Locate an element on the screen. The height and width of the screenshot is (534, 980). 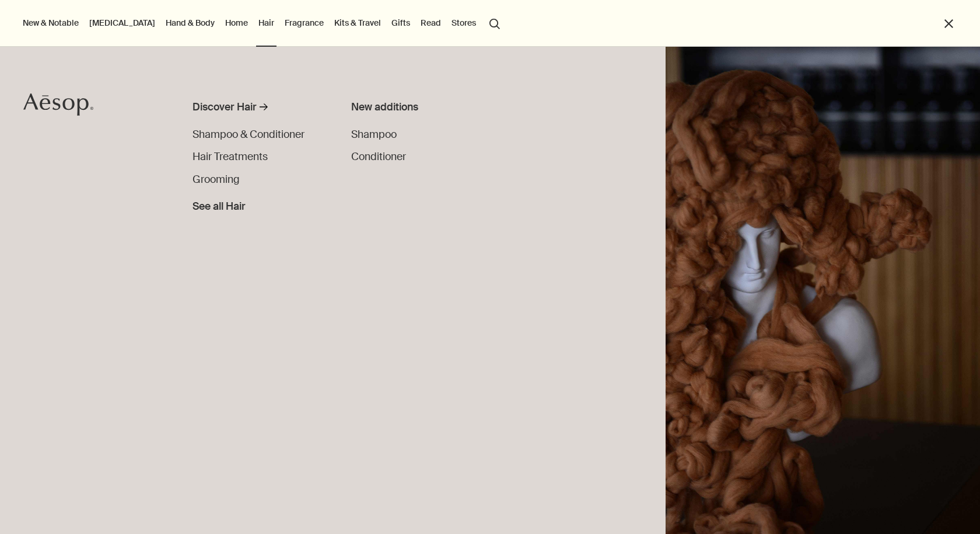
a: Kits & Travel is located at coordinates (358, 23).